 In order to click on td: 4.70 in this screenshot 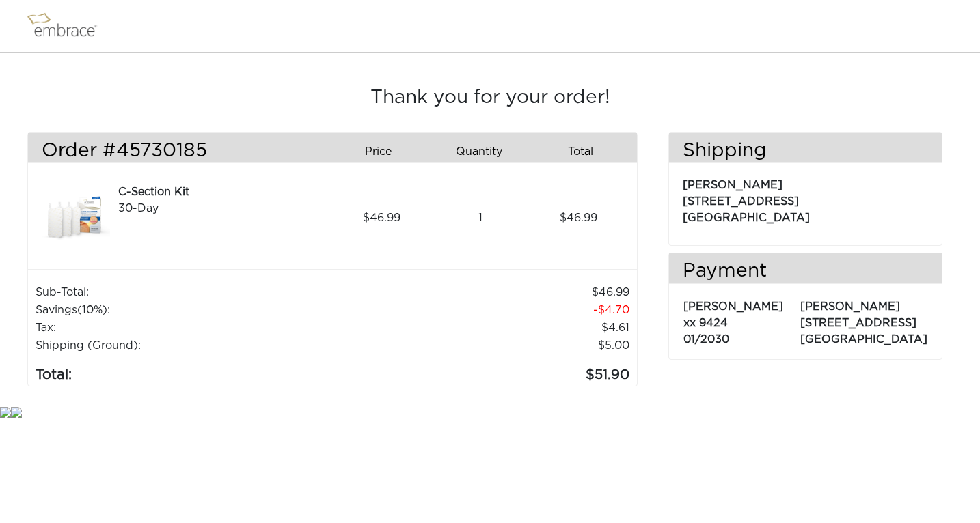, I will do `click(497, 310)`.